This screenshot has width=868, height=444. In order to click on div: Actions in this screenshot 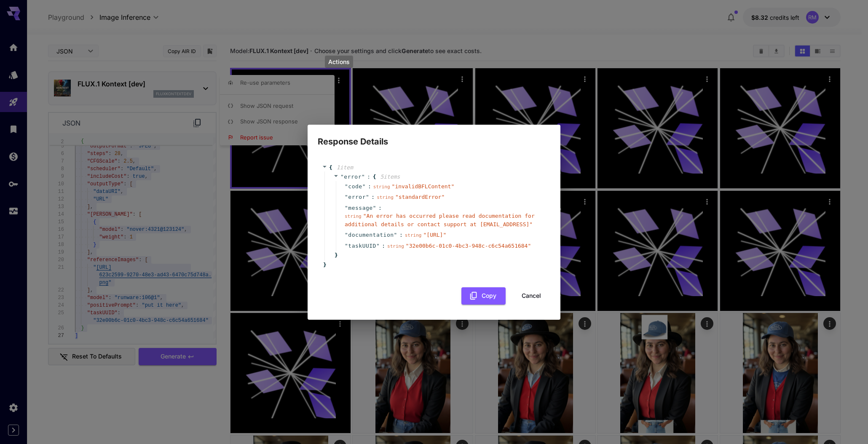, I will do `click(339, 62)`.